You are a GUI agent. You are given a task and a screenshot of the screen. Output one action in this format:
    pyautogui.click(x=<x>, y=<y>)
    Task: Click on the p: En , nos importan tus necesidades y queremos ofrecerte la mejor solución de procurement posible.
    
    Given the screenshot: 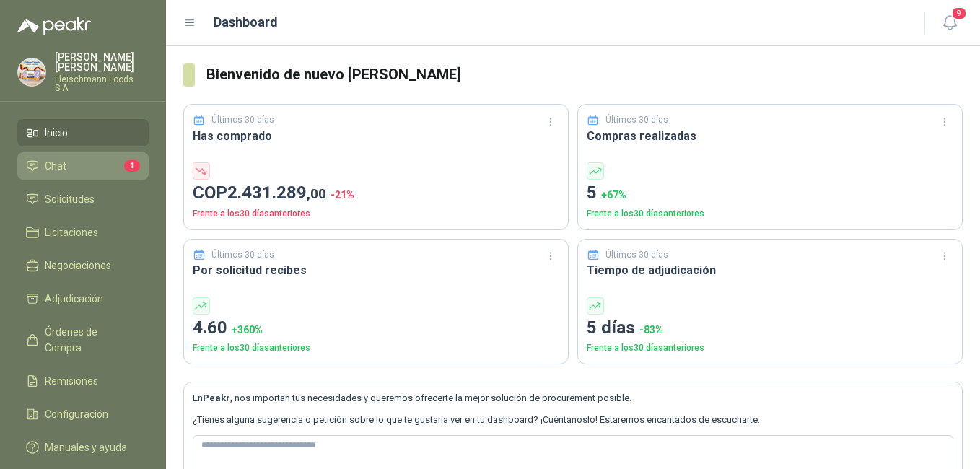 What is the action you would take?
    pyautogui.click(x=573, y=398)
    